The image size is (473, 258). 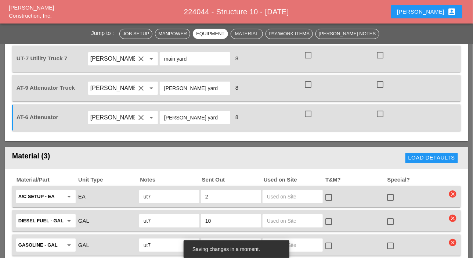 I want to click on span: Used on Site, so click(x=294, y=180).